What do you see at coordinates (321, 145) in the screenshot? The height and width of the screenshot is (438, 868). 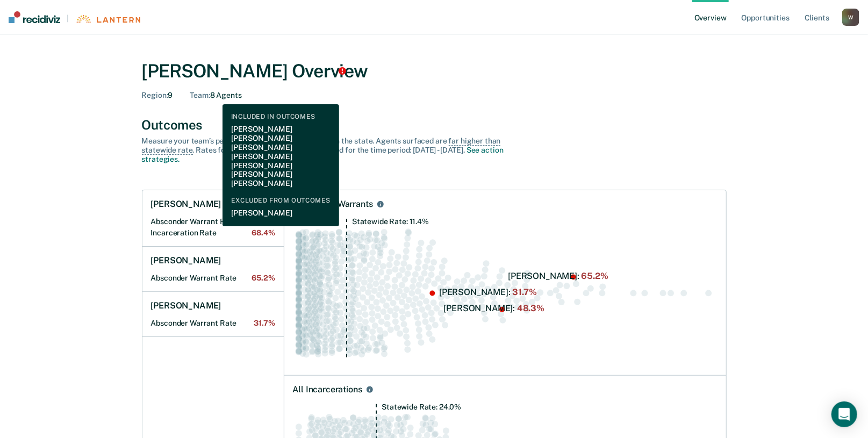 I see `span: far higher than statewide rate` at bounding box center [321, 145].